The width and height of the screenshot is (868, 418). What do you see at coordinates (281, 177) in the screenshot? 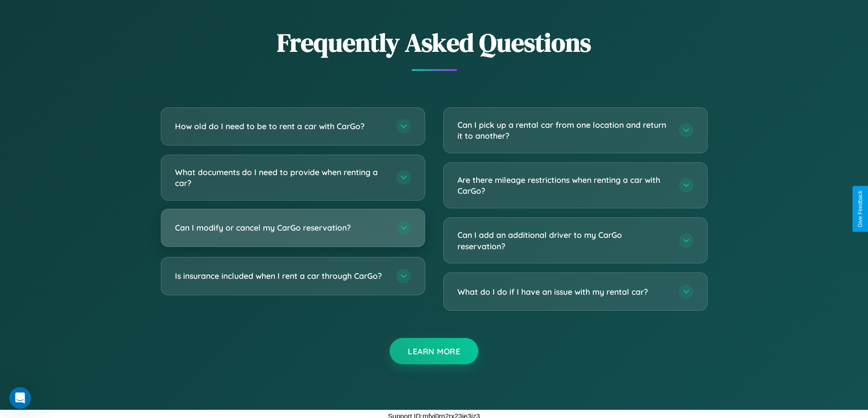
I see `h3: What documents do I need to provide when renting a car?` at bounding box center [281, 177].